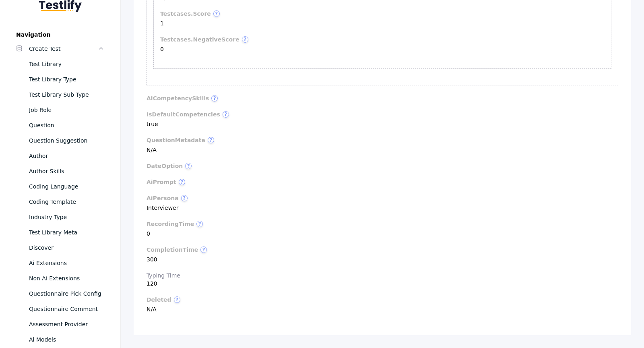 The image size is (644, 348). Describe the element at coordinates (60, 232) in the screenshot. I see `a: Test Library Meta` at that location.